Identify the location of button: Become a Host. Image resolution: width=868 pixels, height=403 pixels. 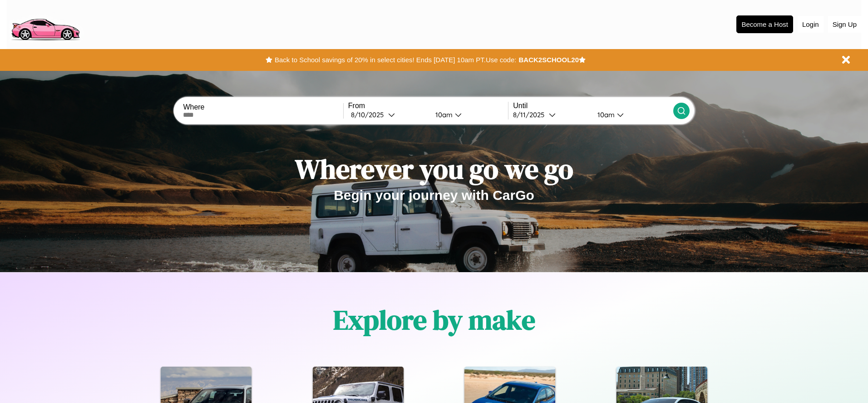
(764, 25).